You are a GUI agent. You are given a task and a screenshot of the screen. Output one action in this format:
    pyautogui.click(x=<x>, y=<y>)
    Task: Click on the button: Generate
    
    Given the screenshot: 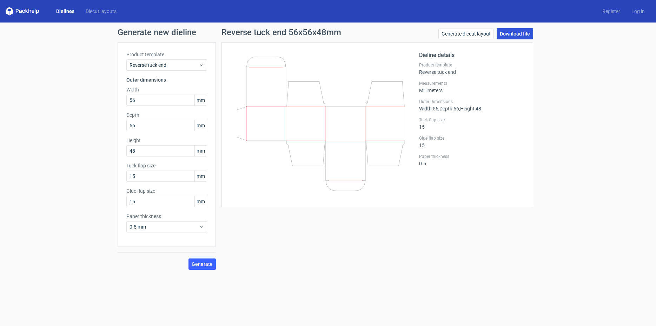 What is the action you would take?
    pyautogui.click(x=202, y=264)
    